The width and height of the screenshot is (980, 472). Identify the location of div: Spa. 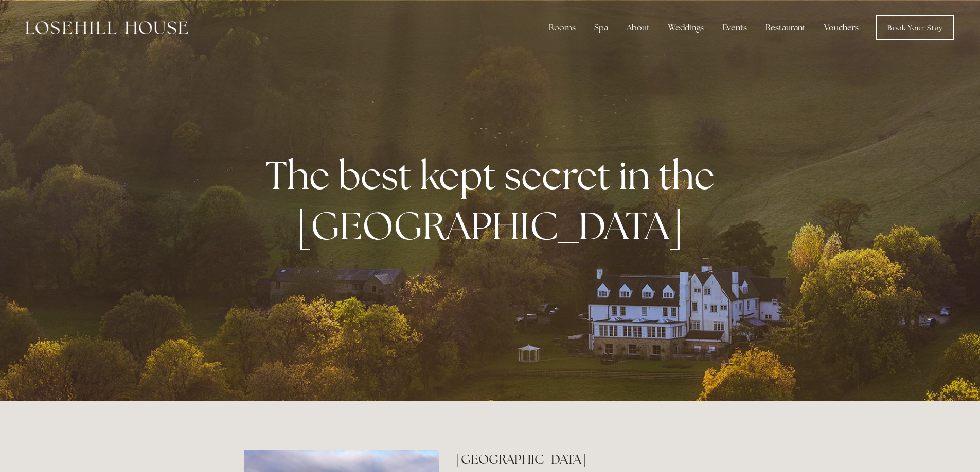
(601, 28).